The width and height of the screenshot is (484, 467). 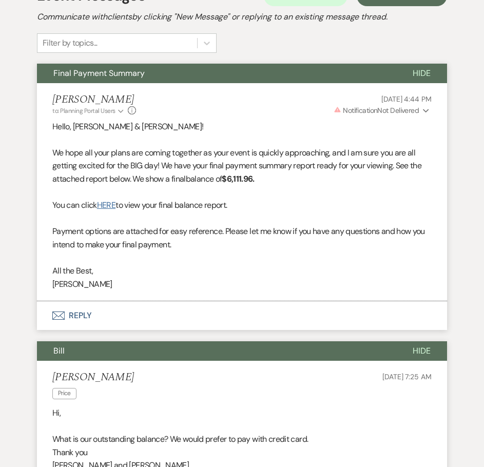 I want to click on button: Final Payment Summary, so click(x=217, y=73).